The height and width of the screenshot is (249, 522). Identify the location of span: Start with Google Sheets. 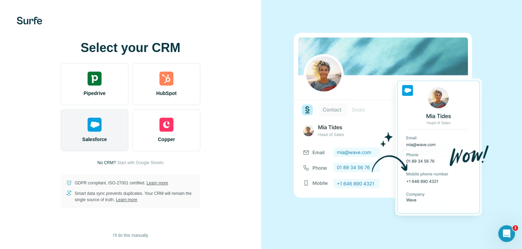
(140, 163).